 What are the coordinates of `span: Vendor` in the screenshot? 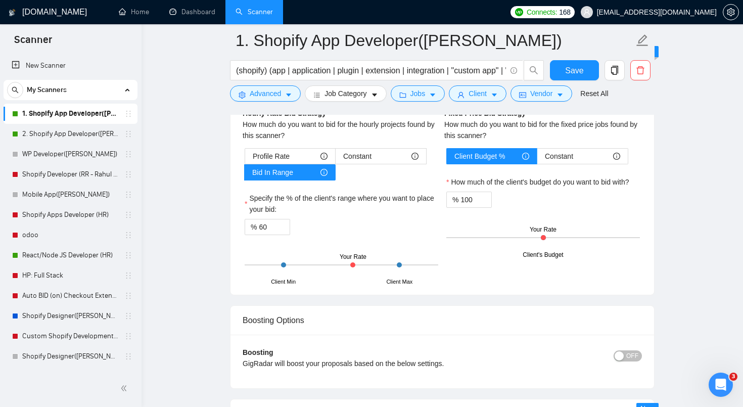 It's located at (542, 94).